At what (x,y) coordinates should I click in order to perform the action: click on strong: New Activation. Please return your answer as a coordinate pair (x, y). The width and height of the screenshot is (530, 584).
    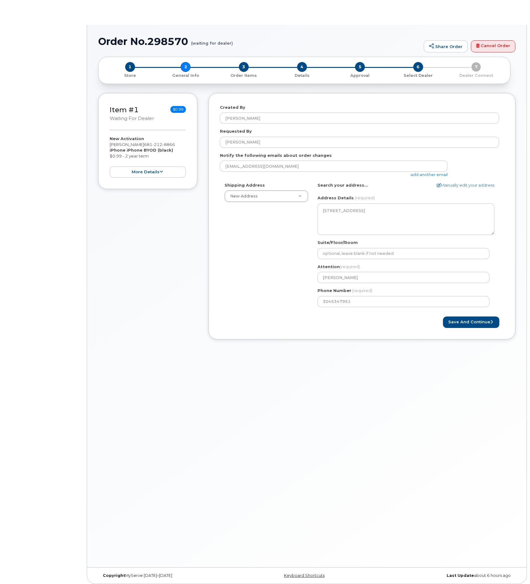
    Looking at the image, I should click on (127, 139).